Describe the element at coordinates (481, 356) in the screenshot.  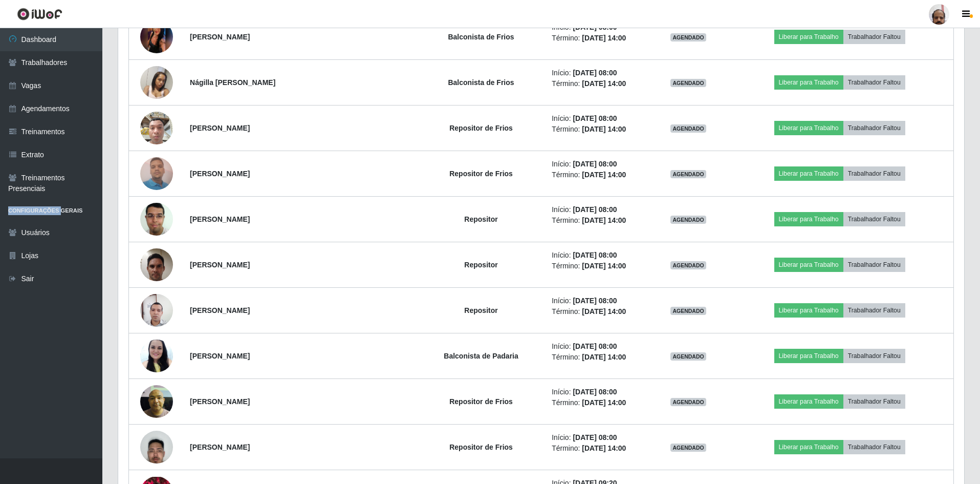
I see `strong: Balconista de Padaria` at that location.